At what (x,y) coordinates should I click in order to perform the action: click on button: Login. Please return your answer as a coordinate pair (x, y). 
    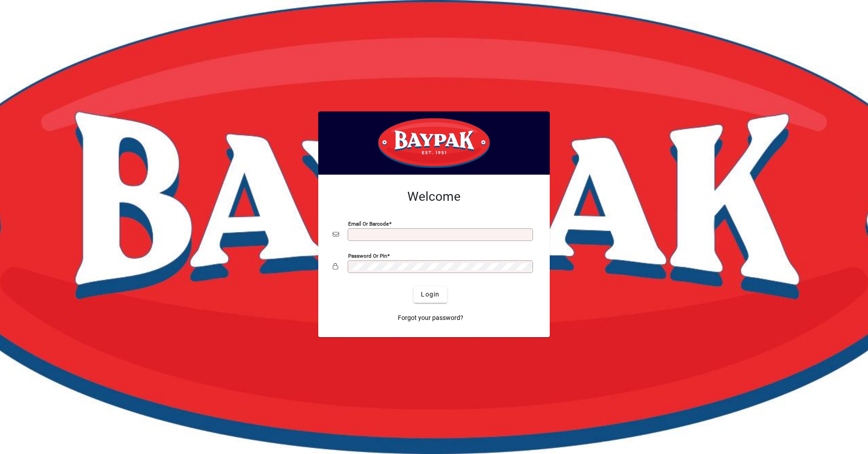
    Looking at the image, I should click on (430, 295).